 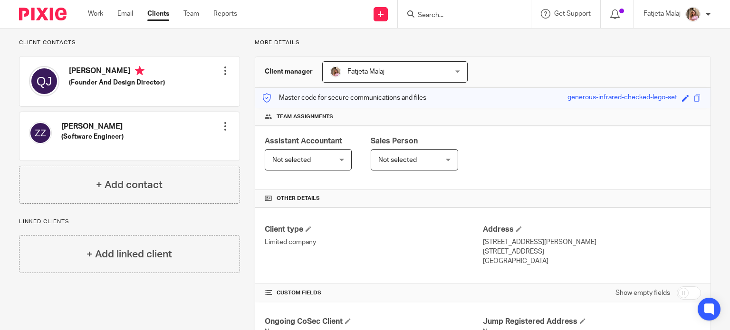 I want to click on span: Team assignments, so click(x=304, y=117).